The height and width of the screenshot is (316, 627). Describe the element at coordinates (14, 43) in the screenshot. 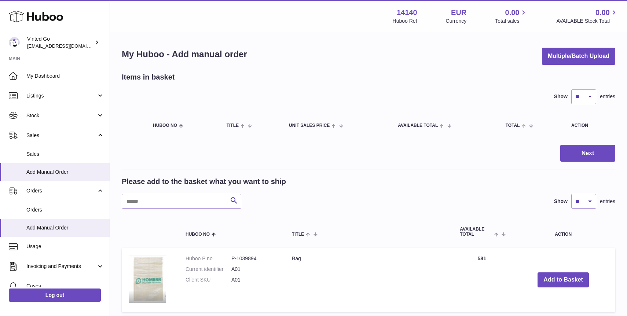

I see `img: giedre.bartusyte@vinted.com` at that location.